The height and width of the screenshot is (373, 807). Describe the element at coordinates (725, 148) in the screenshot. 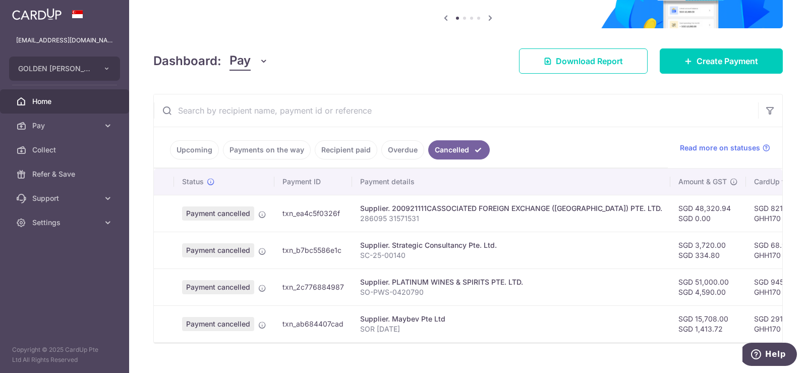

I see `a: Read more on statuses` at that location.